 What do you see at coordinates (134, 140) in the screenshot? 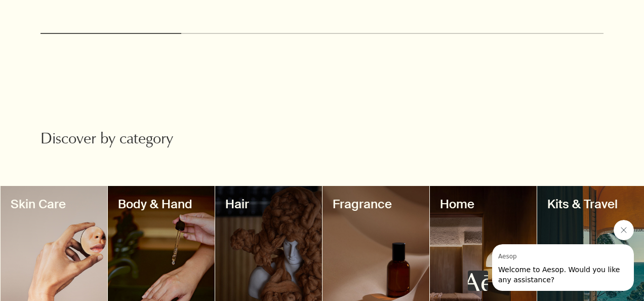
I see `h2: Discover by category` at bounding box center [134, 140].